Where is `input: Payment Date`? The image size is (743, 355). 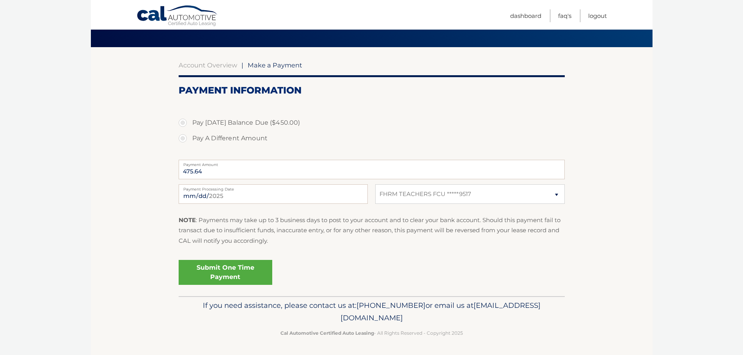 input: Payment Date is located at coordinates (273, 194).